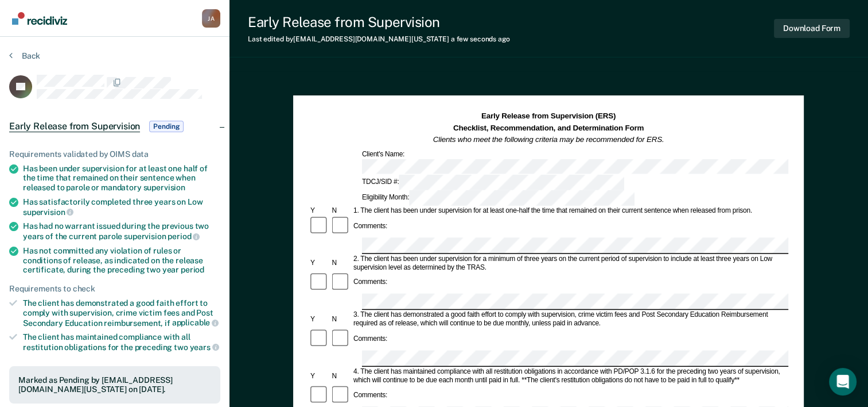  I want to click on div: The client has maintained compliance with all restitution obligations for the preceding two, so click(122, 342).